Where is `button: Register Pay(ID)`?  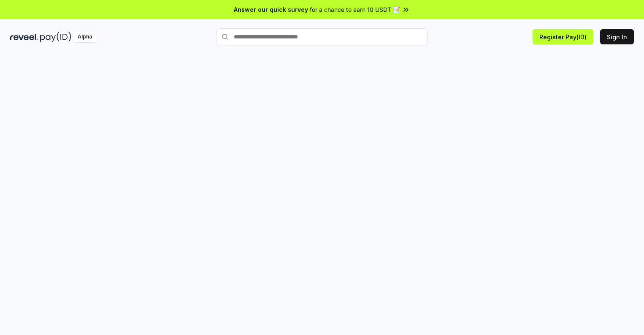 button: Register Pay(ID) is located at coordinates (563, 37).